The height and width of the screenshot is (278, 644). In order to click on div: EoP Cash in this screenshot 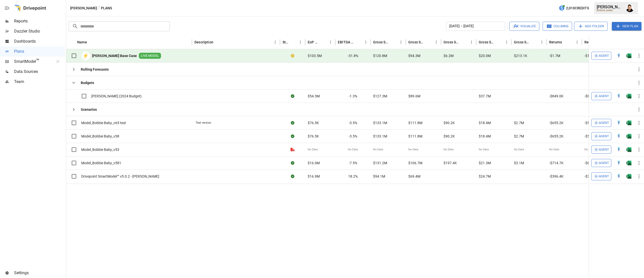, I will do `click(314, 42)`.